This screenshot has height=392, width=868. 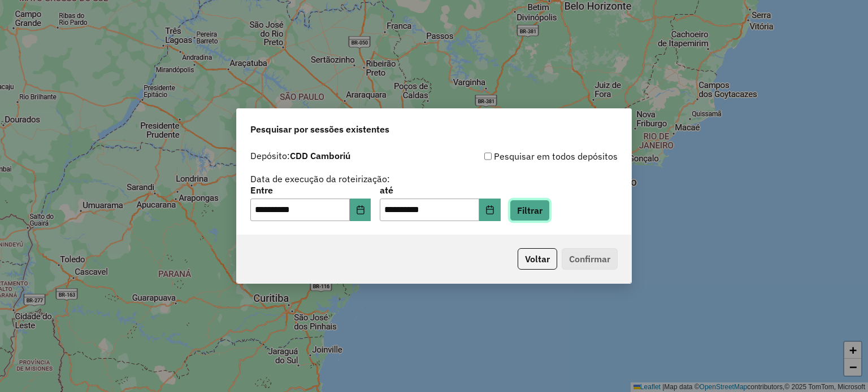 I want to click on button: Voltar, so click(x=537, y=259).